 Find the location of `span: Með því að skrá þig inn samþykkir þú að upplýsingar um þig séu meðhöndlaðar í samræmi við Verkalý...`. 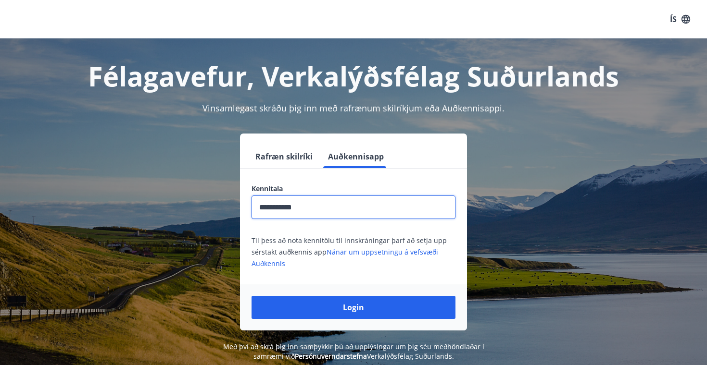

span: Með því að skrá þig inn samþykkir þú að upplýsingar um þig séu meðhöndlaðar í samræmi við Verkalý... is located at coordinates (353, 351).